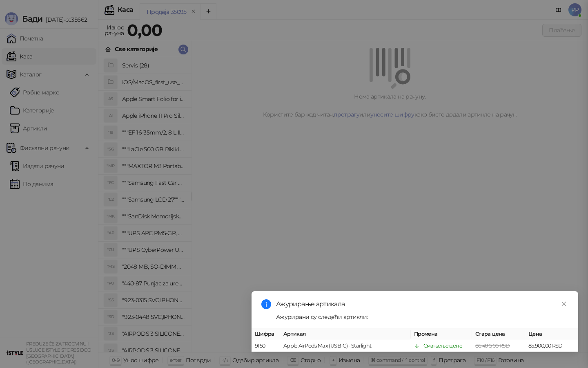 The width and height of the screenshot is (588, 368). Describe the element at coordinates (422, 317) in the screenshot. I see `div: Ажурирани су следећи артикли:` at that location.